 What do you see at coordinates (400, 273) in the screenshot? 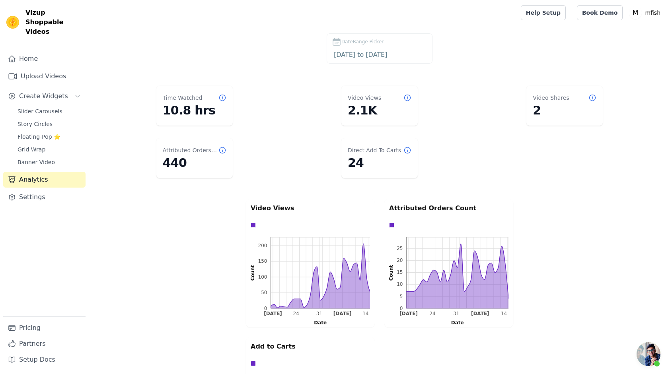
I see `text: 15` at bounding box center [400, 273].